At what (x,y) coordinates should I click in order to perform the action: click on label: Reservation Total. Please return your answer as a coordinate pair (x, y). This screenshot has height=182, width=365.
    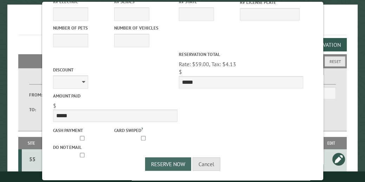
    Looking at the image, I should click on (241, 54).